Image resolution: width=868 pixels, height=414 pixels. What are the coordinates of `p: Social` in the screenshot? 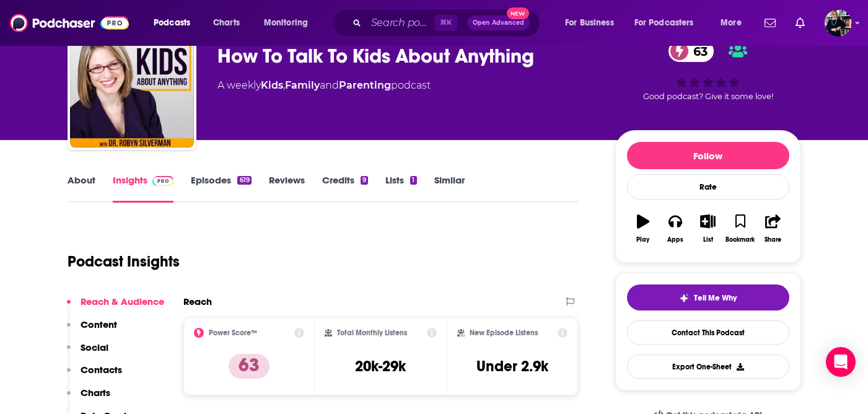 It's located at (94, 347).